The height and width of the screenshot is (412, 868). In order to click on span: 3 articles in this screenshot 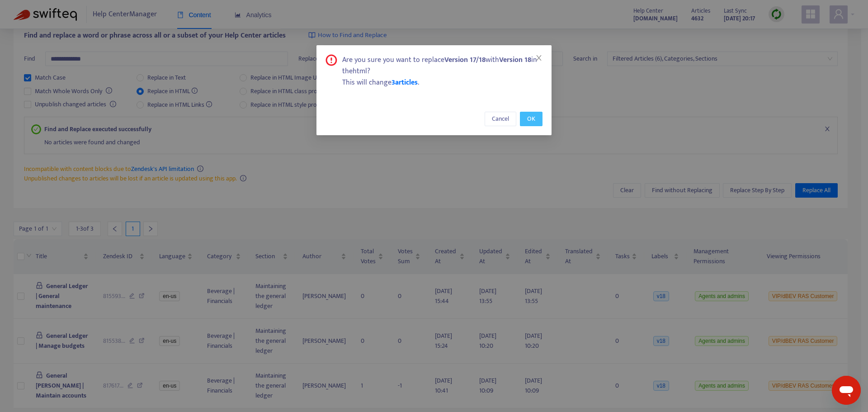, I will do `click(405, 83)`.